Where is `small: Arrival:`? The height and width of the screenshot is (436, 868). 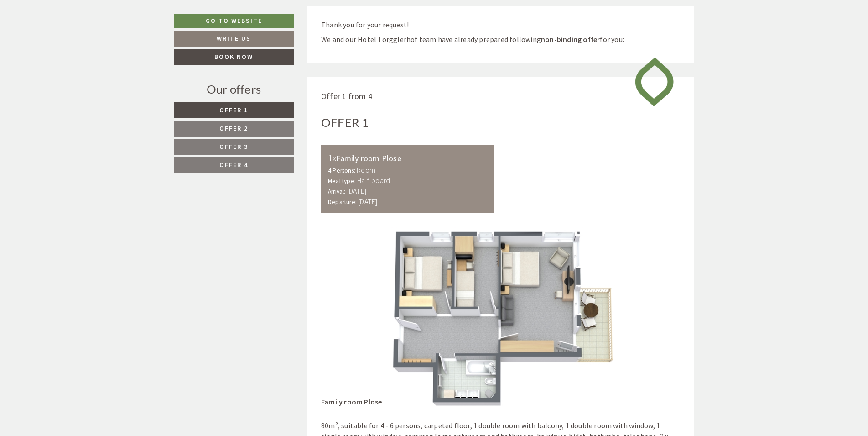
small: Arrival: is located at coordinates (337, 191).